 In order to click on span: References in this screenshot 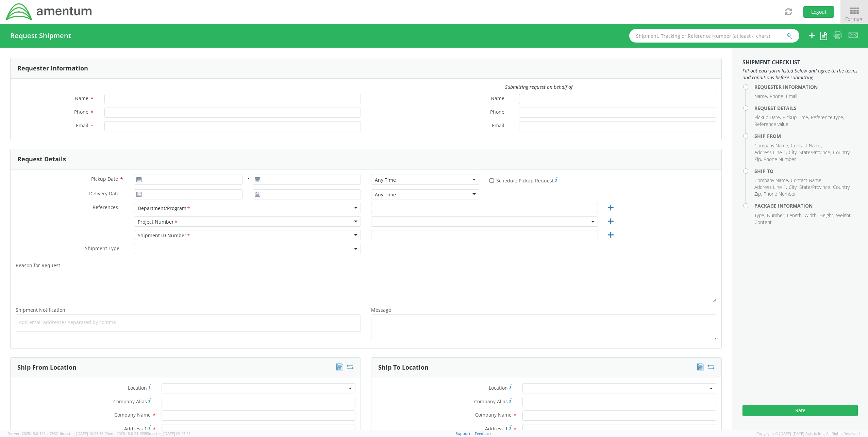, I will do `click(105, 207)`.